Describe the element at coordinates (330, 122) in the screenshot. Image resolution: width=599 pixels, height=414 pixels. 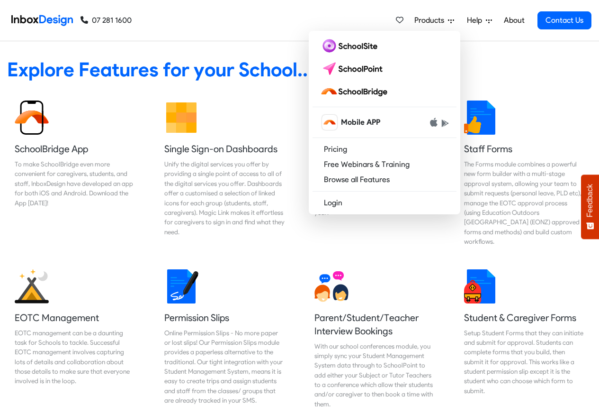
I see `img: schoolbridge icon` at that location.